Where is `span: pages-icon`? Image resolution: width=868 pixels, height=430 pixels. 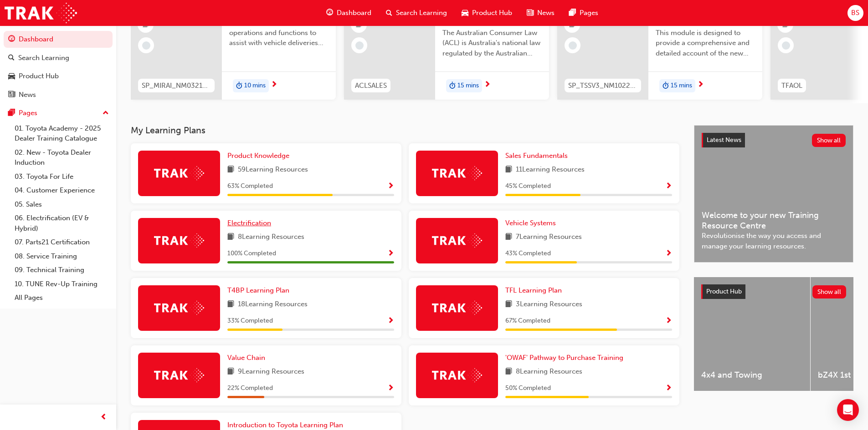 span: pages-icon is located at coordinates (11, 113).